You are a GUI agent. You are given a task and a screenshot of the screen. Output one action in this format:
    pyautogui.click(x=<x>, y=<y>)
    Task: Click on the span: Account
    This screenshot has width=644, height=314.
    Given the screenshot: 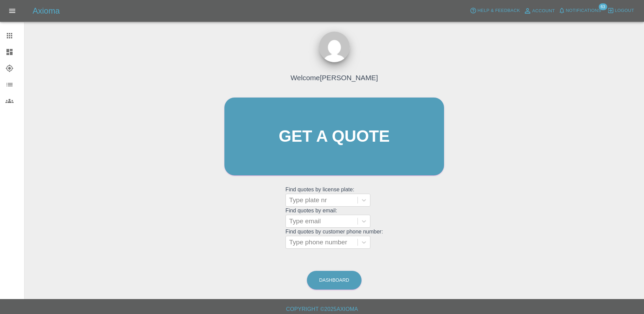 What is the action you would take?
    pyautogui.click(x=544, y=11)
    